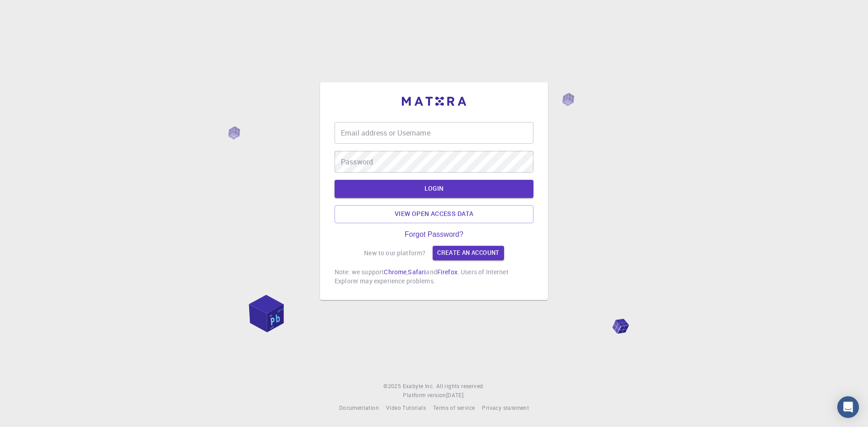 This screenshot has width=868, height=427. Describe the element at coordinates (505, 408) in the screenshot. I see `a: Privacy statement` at that location.